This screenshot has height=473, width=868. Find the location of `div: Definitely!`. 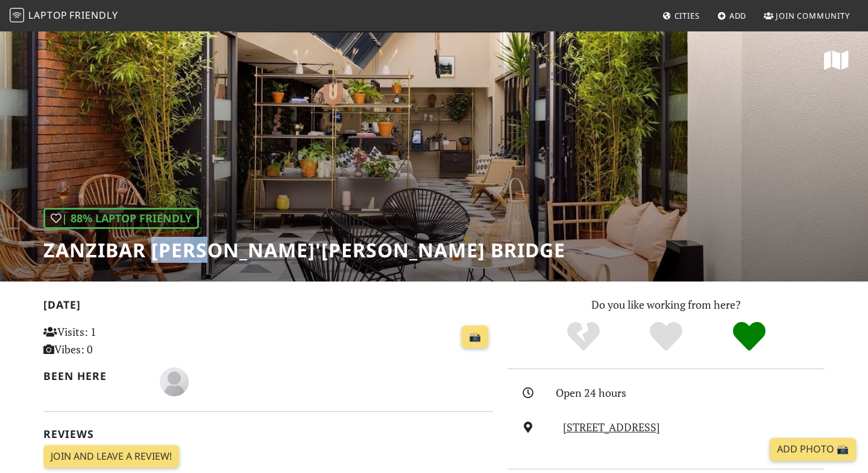

div: Definitely! is located at coordinates (749, 336).